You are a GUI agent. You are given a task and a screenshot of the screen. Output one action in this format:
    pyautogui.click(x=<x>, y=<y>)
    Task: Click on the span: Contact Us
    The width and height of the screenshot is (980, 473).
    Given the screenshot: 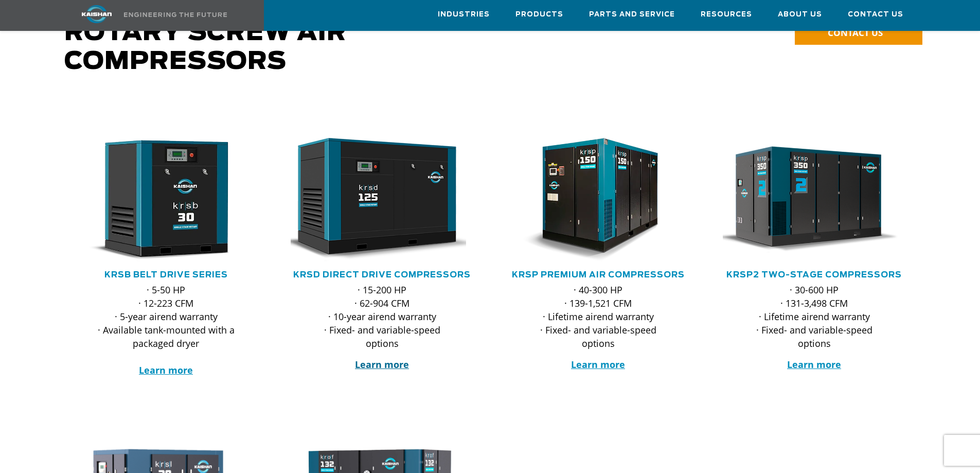 What is the action you would take?
    pyautogui.click(x=876, y=15)
    